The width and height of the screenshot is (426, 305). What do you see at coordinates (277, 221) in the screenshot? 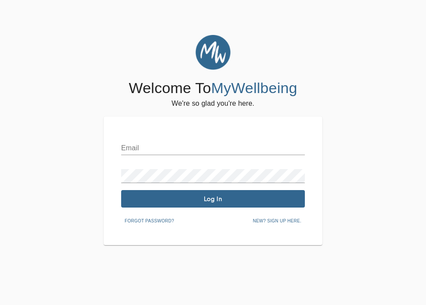
I see `button: New? Sign up here.` at bounding box center [277, 221].